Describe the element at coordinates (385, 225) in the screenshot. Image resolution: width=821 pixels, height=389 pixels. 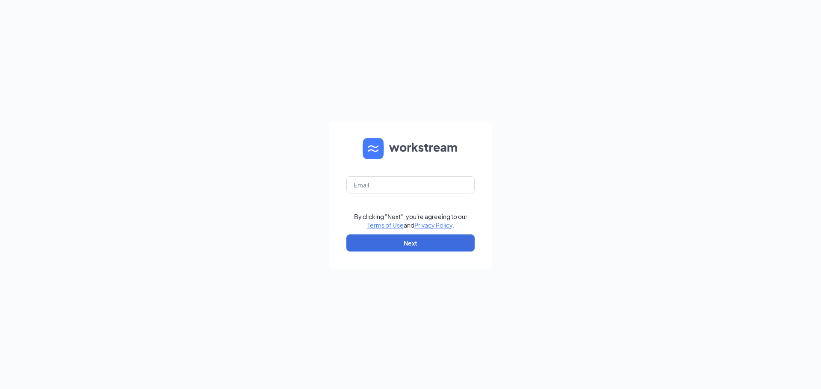
I see `a: Terms of Use` at that location.